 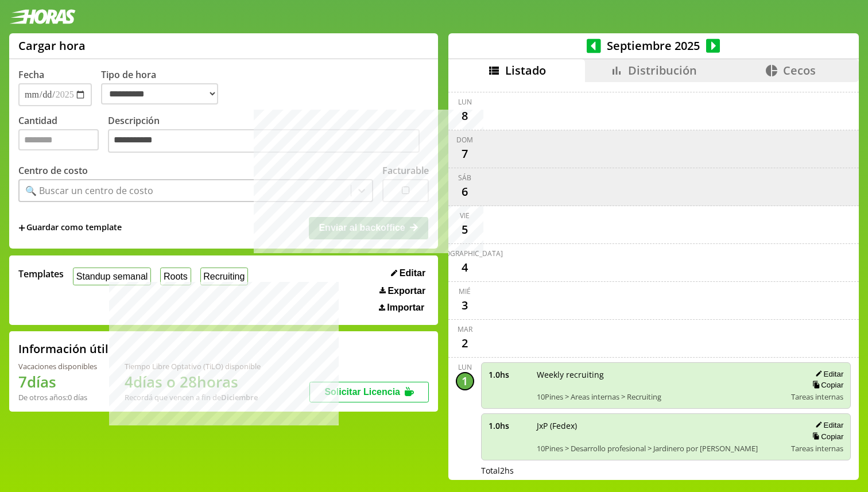 What do you see at coordinates (464, 291) in the screenshot?
I see `div: mié` at bounding box center [464, 291].